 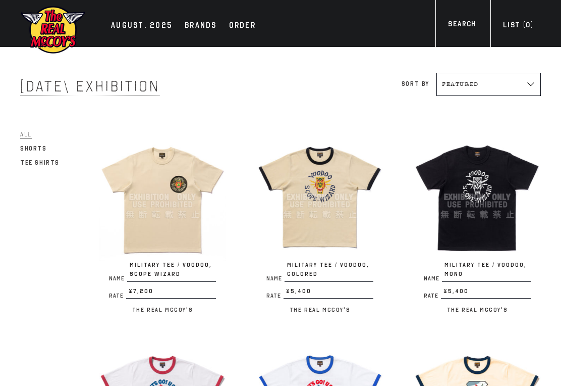 What do you see at coordinates (163, 197) in the screenshot?
I see `img: MILITARY TEE / VOODOO, SCOPE WIZARD` at bounding box center [163, 197].